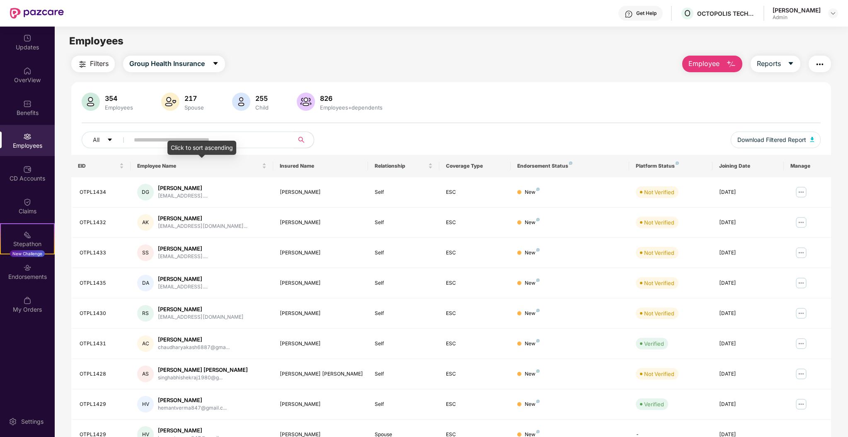  I want to click on span: Employee Name, so click(199, 166).